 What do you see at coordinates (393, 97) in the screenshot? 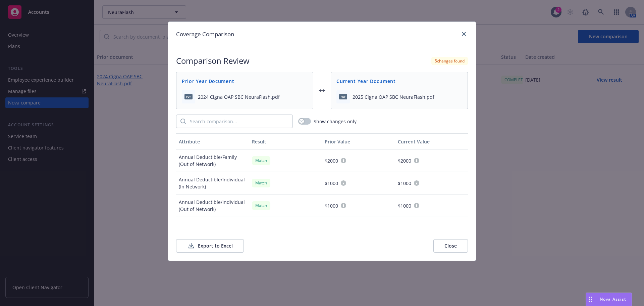
I see `span: 2025 Cigna OAP SBC NeuraFlash.pdf` at bounding box center [393, 97].